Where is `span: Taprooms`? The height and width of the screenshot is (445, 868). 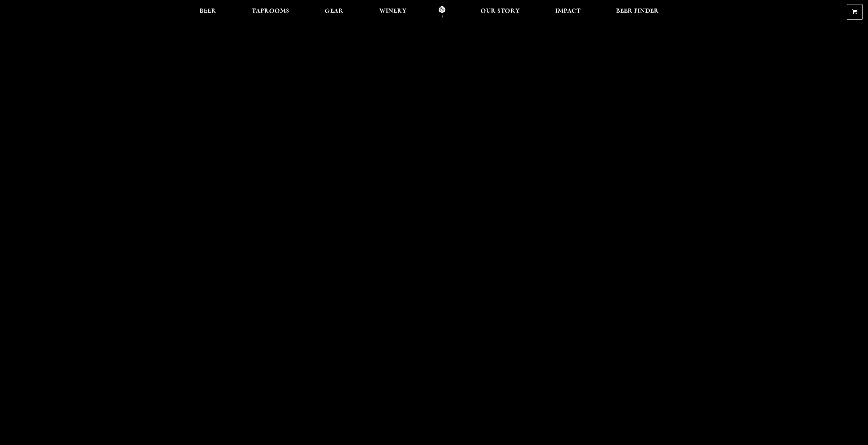
span: Taprooms is located at coordinates (271, 11).